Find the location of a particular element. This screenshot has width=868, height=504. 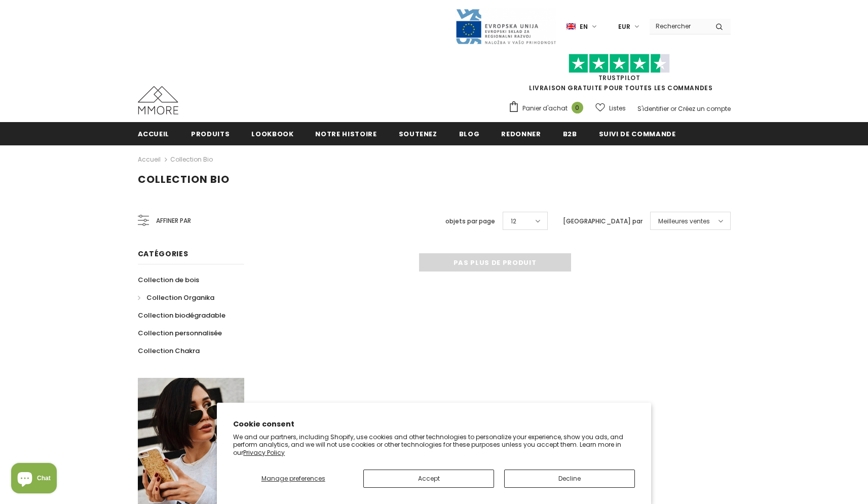

img: Javni Razpis is located at coordinates (506, 26).